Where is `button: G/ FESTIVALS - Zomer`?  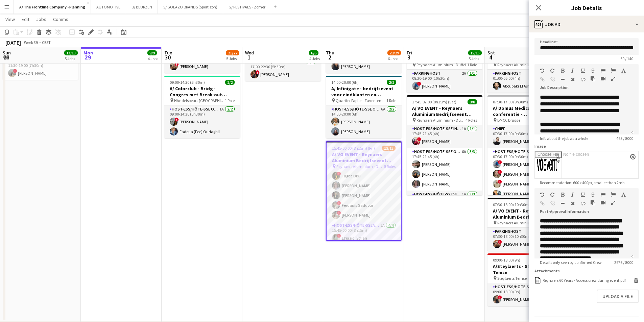
button: G/ FESTIVALS - Zomer is located at coordinates (247, 7).